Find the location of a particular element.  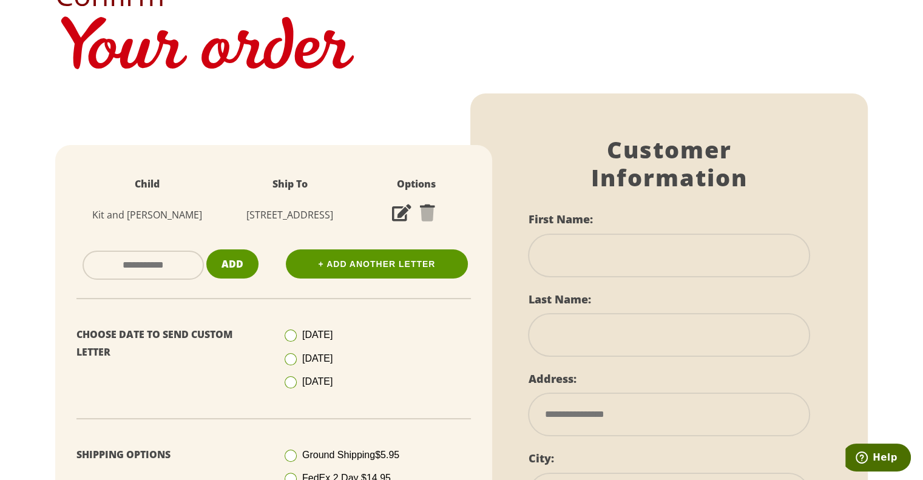

th: Options is located at coordinates (416, 184).